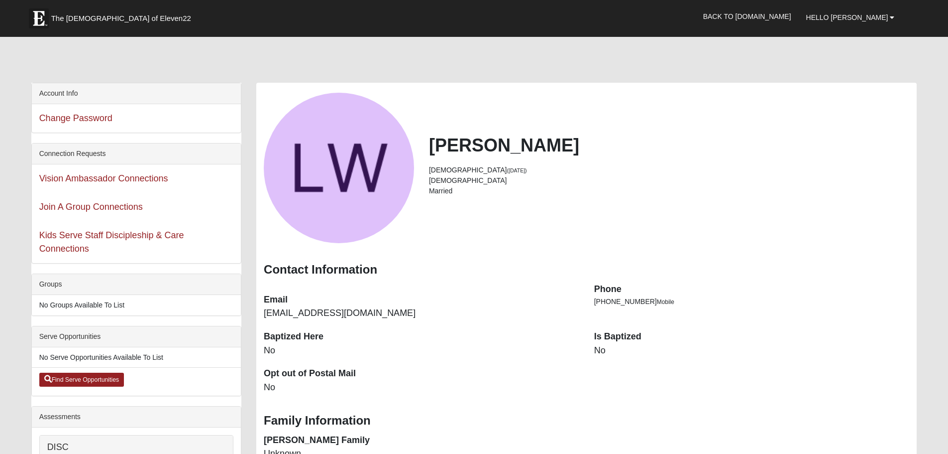  Describe the element at coordinates (112, 241) in the screenshot. I see `a: Kids Serve Staff Discipleship & Care Connections` at that location.